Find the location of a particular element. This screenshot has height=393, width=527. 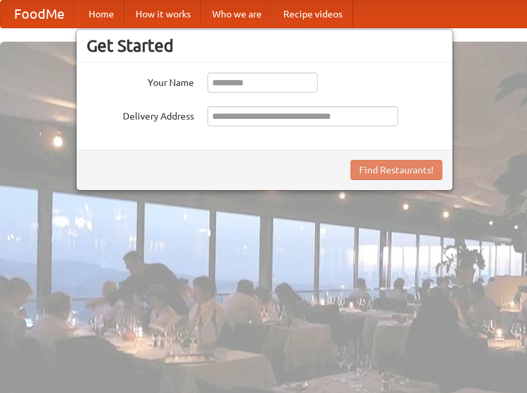

a: Home is located at coordinates (101, 14).